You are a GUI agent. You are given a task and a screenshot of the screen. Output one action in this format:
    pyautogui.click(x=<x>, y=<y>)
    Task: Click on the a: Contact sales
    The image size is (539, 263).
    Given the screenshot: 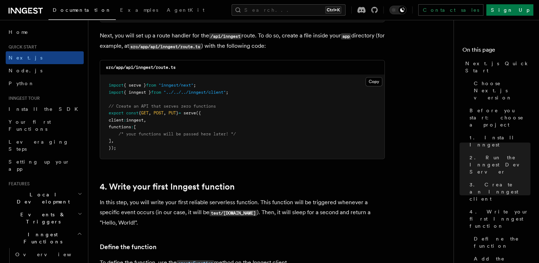 What is the action you would take?
    pyautogui.click(x=450, y=10)
    